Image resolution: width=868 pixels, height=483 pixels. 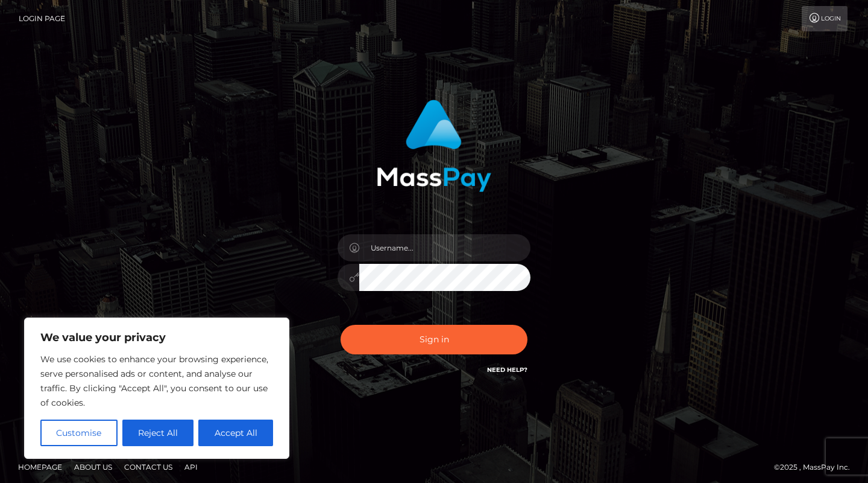 What do you see at coordinates (191, 467) in the screenshot?
I see `a: API` at bounding box center [191, 467].